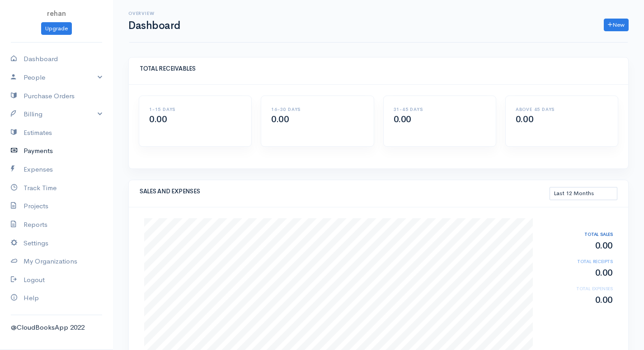 The image size is (644, 350). Describe the element at coordinates (154, 25) in the screenshot. I see `h1: Dashboard` at that location.